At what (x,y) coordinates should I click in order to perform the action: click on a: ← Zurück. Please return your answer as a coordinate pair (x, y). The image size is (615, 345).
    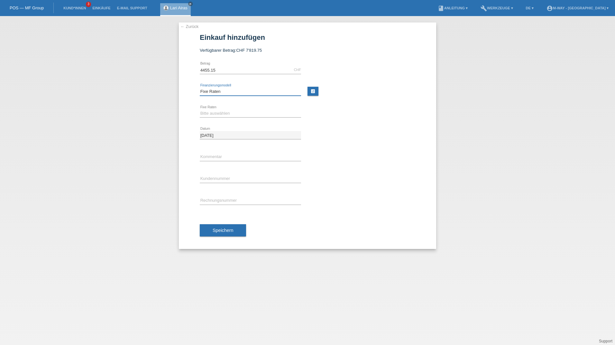
    Looking at the image, I should click on (189, 26).